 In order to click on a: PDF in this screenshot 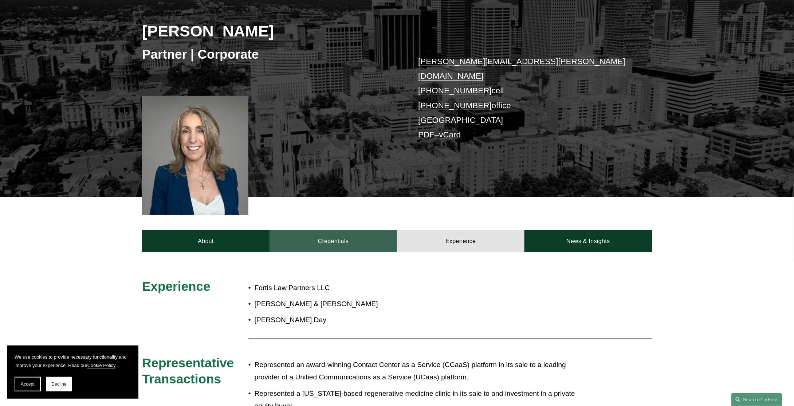, I will do `click(426, 134)`.